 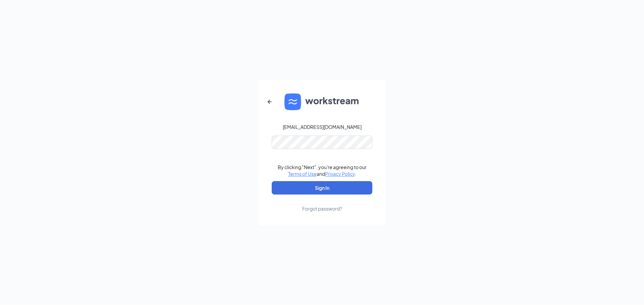 I want to click on a: Forgot password?, so click(x=322, y=204).